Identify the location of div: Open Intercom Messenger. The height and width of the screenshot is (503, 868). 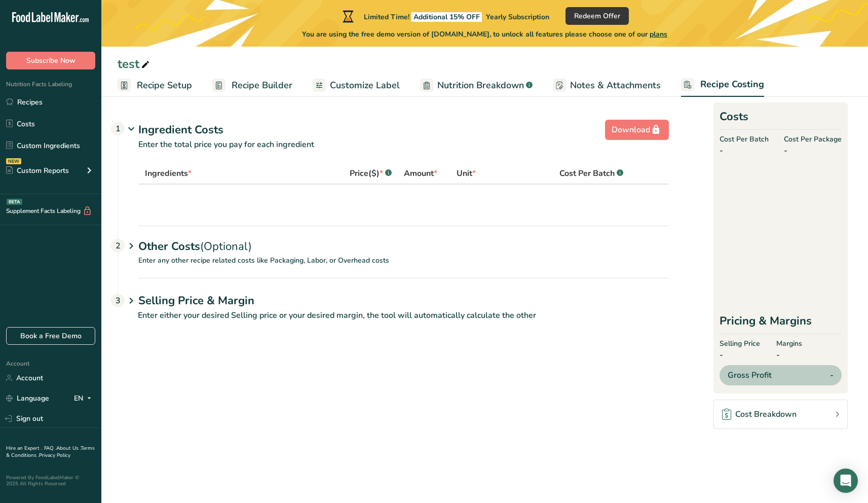
(846, 480).